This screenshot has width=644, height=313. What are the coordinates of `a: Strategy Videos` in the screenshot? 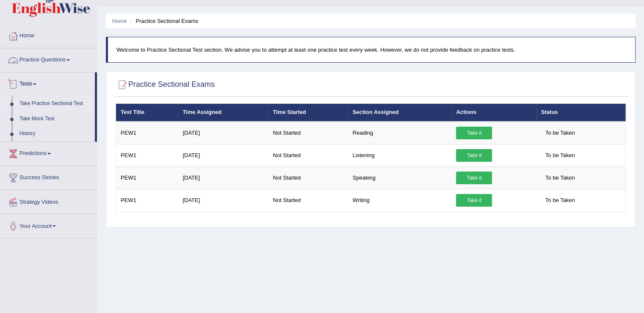 It's located at (49, 201).